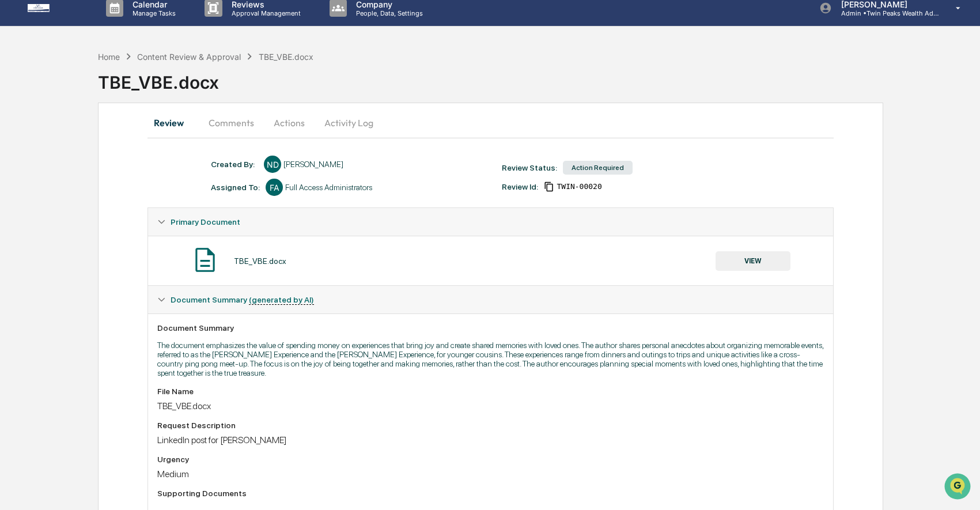 The image size is (980, 510). I want to click on span: Pylon, so click(127, 199).